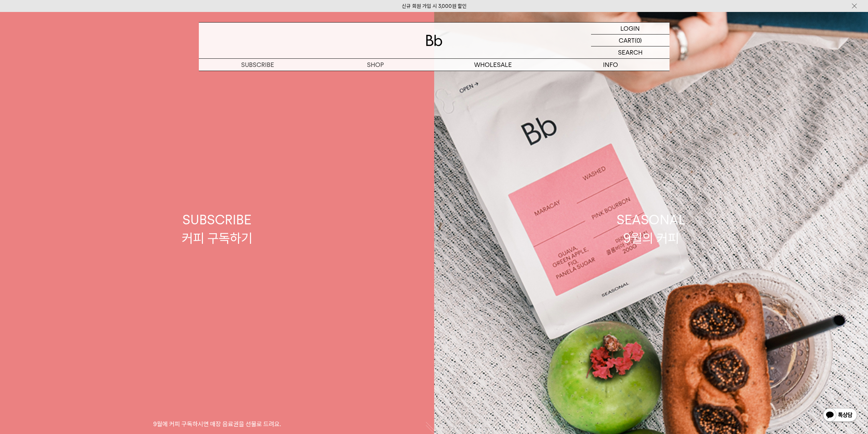 Image resolution: width=868 pixels, height=434 pixels. What do you see at coordinates (651, 228) in the screenshot?
I see `div: SEASONAL 9월의 커피` at bounding box center [651, 228].